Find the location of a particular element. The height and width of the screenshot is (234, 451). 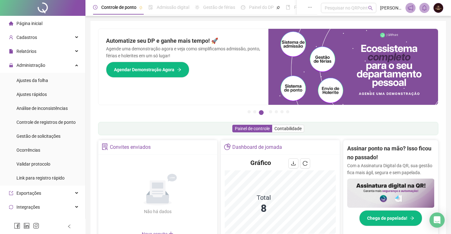

span: solution is located at coordinates (105, 146).